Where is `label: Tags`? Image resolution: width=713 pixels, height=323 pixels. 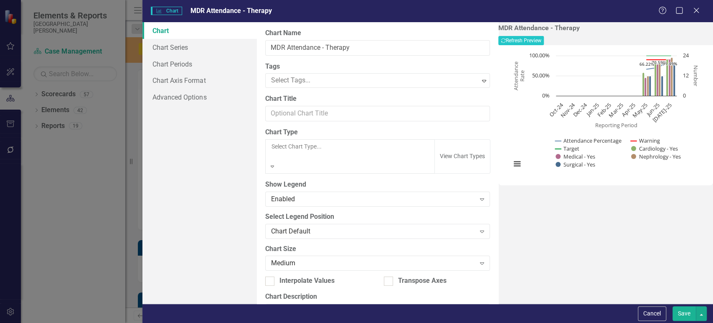
label: Tags is located at coordinates (378, 66).